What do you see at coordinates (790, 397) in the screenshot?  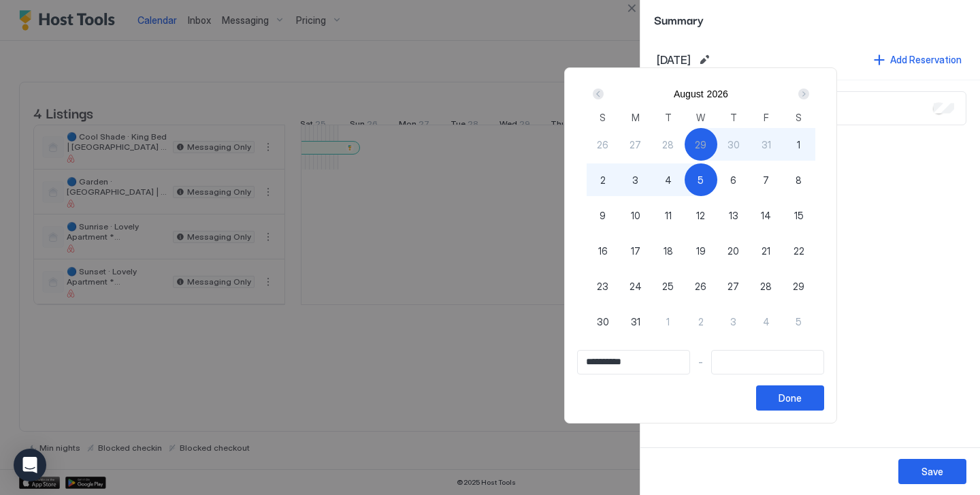 I see `button: Done` at bounding box center [790, 397].